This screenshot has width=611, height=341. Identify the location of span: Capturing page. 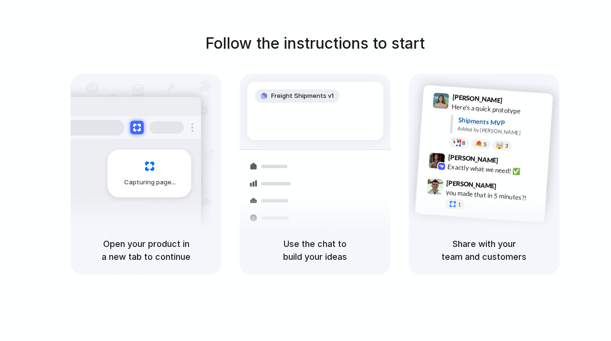
(150, 182).